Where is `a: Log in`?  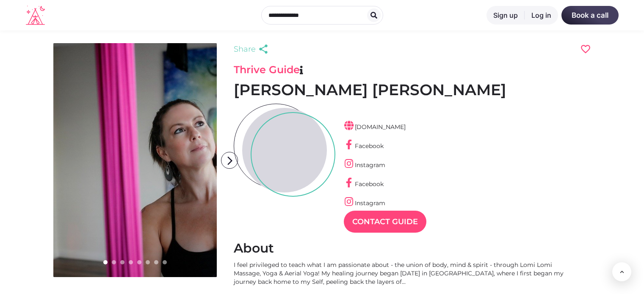 a: Log in is located at coordinates (541, 15).